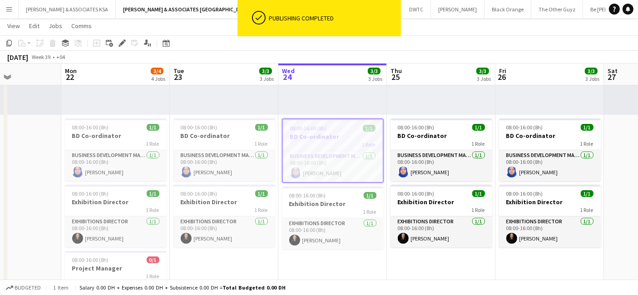 The width and height of the screenshot is (638, 295). I want to click on span: Week 39, so click(41, 57).